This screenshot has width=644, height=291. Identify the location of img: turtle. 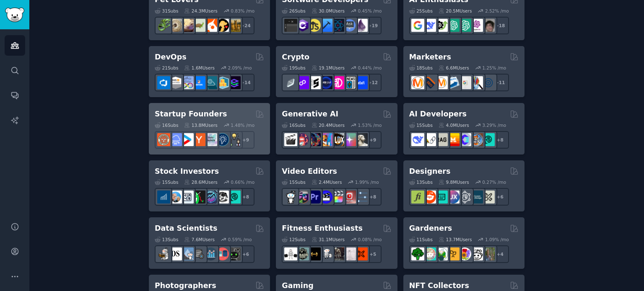
(199, 25).